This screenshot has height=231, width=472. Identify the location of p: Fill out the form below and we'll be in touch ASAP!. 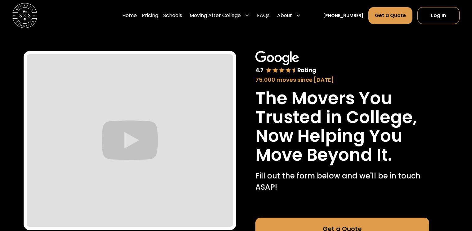
(342, 181).